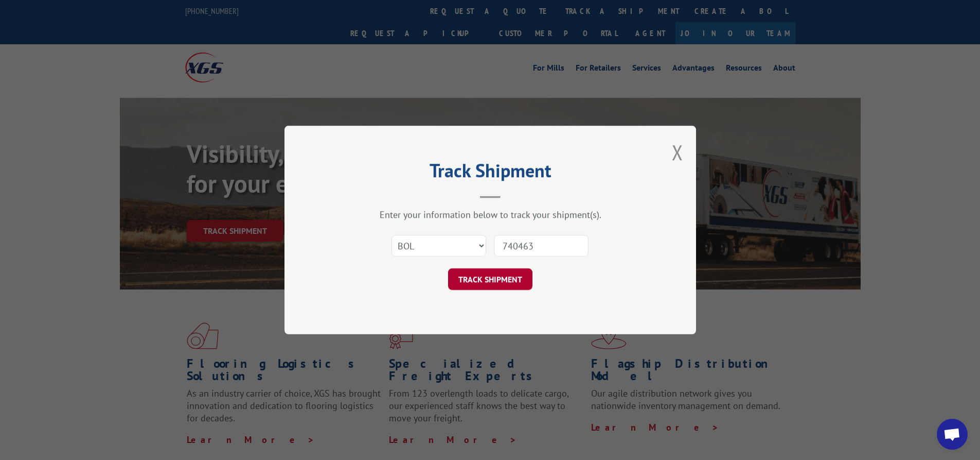 The width and height of the screenshot is (980, 460). Describe the element at coordinates (677, 152) in the screenshot. I see `button: Close modal` at that location.